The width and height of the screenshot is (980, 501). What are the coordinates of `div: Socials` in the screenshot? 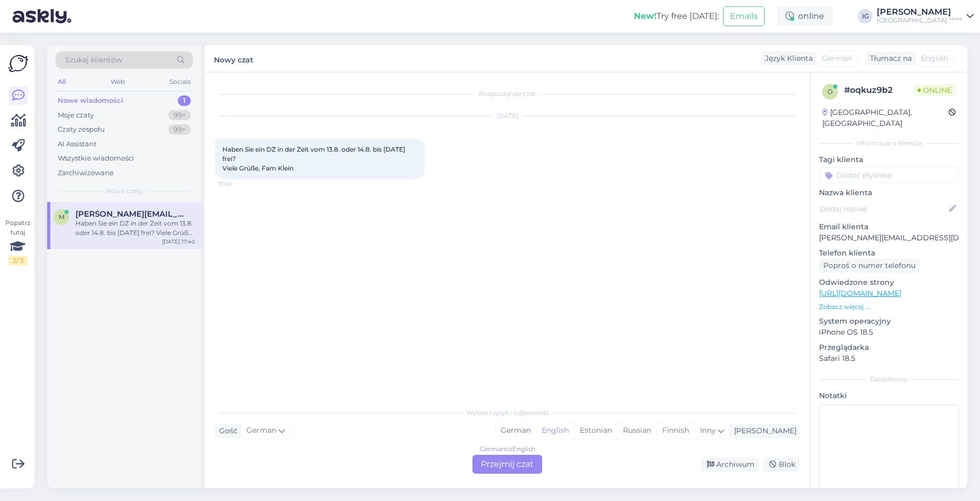 It's located at (180, 82).